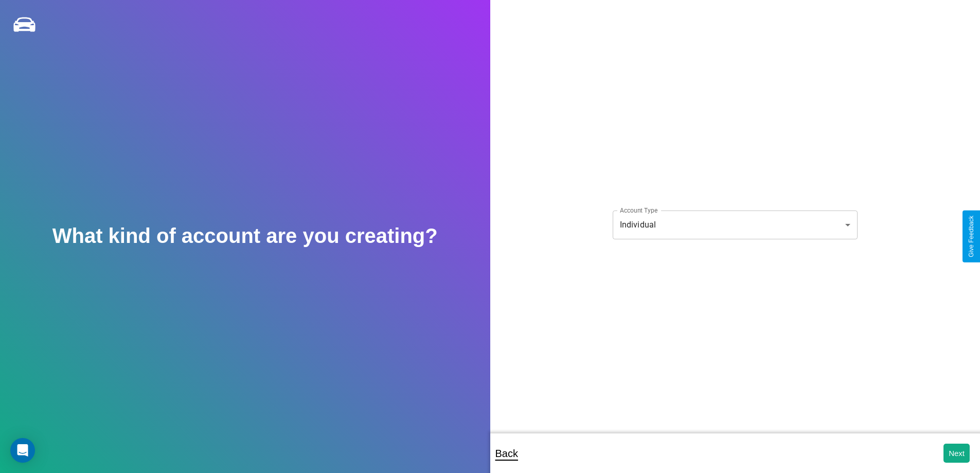 This screenshot has width=980, height=473. Describe the element at coordinates (23, 450) in the screenshot. I see `div: Open Intercom Messenger` at that location.